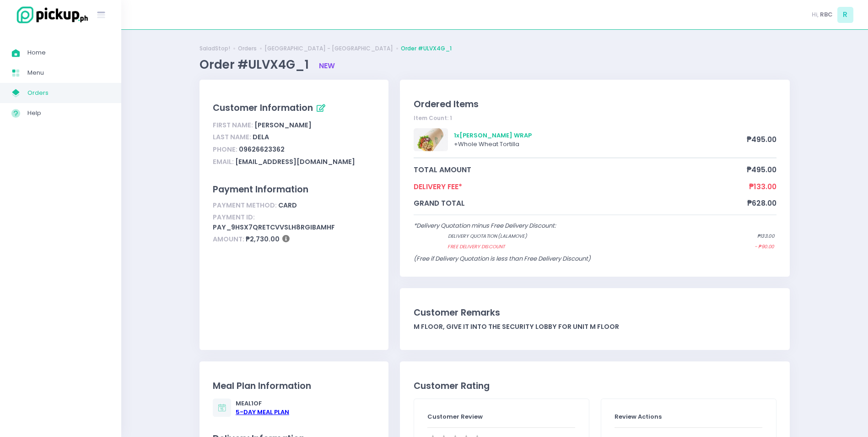 The height and width of the screenshot is (437, 868). Describe the element at coordinates (762, 203) in the screenshot. I see `span: ₱628.00` at that location.